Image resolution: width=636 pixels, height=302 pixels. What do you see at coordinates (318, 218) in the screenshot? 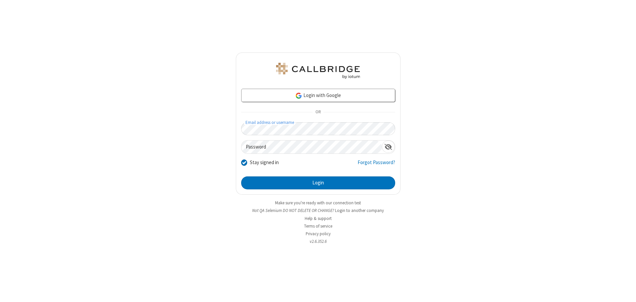
I see `a: Help & support` at bounding box center [318, 218].